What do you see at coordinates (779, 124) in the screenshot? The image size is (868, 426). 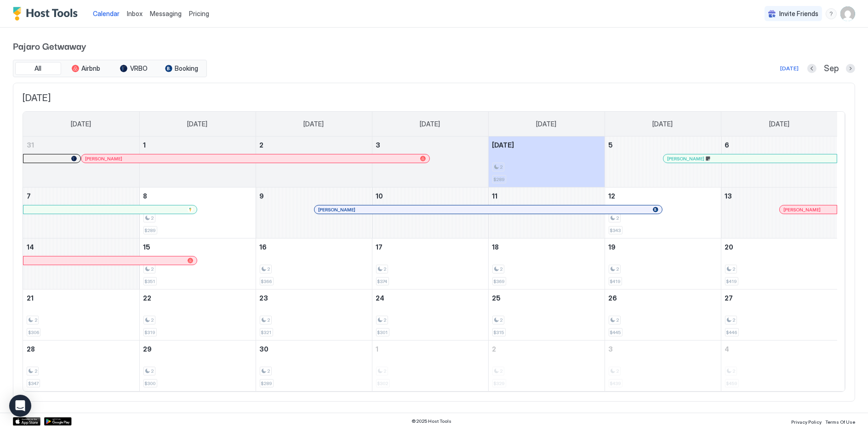 I see `a: Saturday` at bounding box center [779, 124].